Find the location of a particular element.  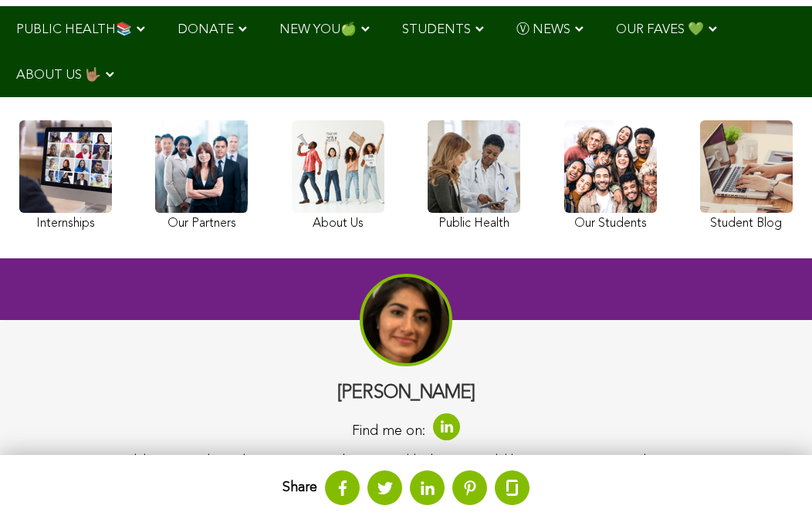

span: PUBLIC HEALTH📚 is located at coordinates (74, 30).